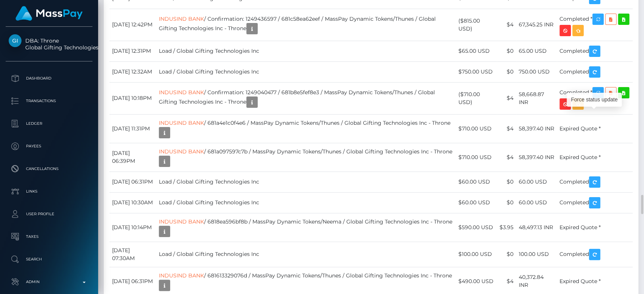 This screenshot has height=294, width=644. Describe the element at coordinates (49, 78) in the screenshot. I see `p: Dashboard` at that location.